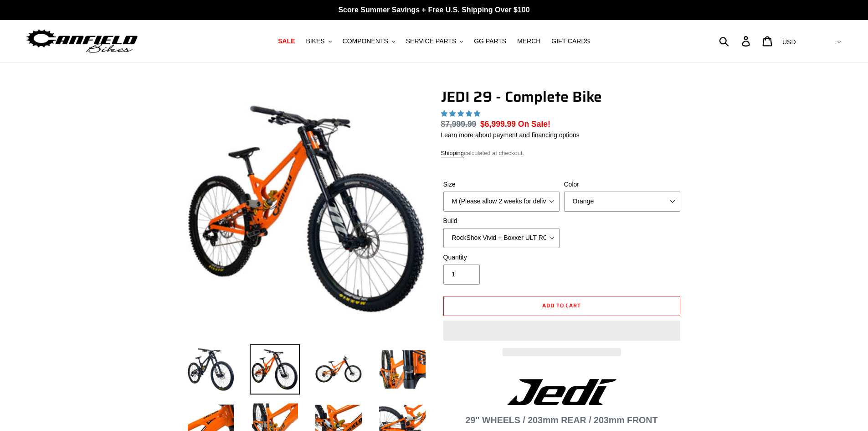 This screenshot has width=868, height=431. I want to click on span: SALE, so click(286, 41).